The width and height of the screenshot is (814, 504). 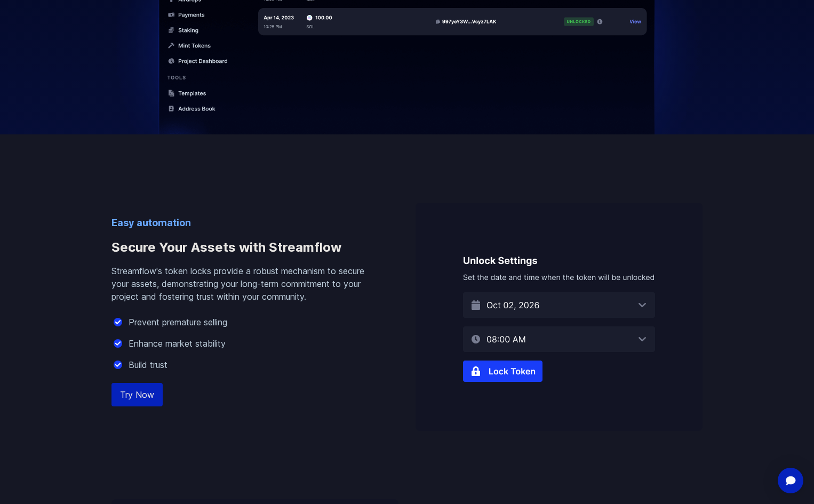 What do you see at coordinates (177, 343) in the screenshot?
I see `p: Enhance market stability` at bounding box center [177, 343].